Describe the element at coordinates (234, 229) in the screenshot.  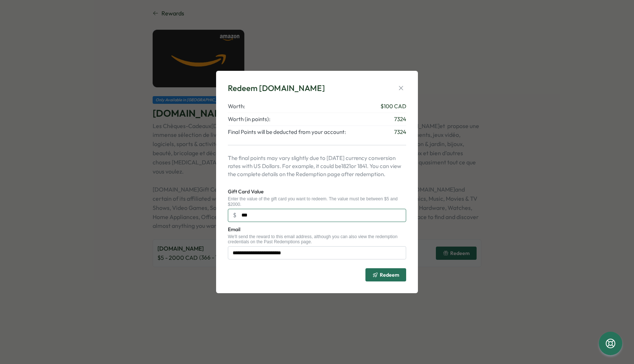
I see `label: Email` at that location.